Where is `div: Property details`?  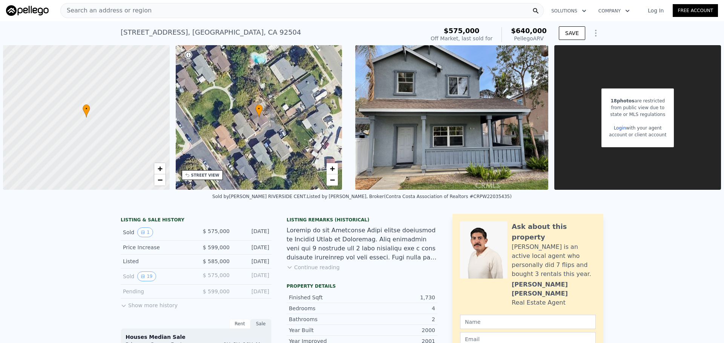
div: Property details is located at coordinates (362, 286).